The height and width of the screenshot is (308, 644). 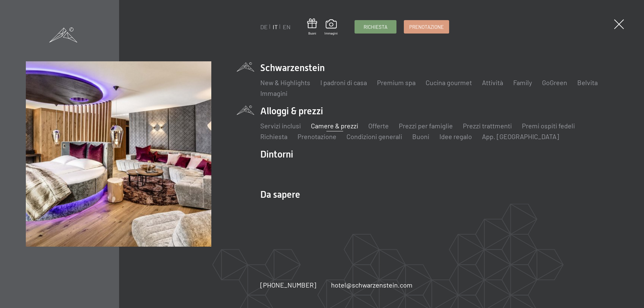 I want to click on a: IT, so click(x=275, y=27).